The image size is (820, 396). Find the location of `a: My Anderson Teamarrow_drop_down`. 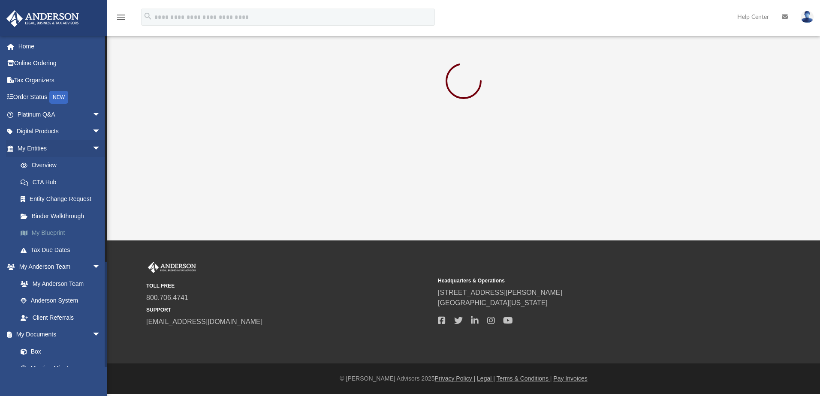

a: My Anderson Teamarrow_drop_down is located at coordinates (57, 267).